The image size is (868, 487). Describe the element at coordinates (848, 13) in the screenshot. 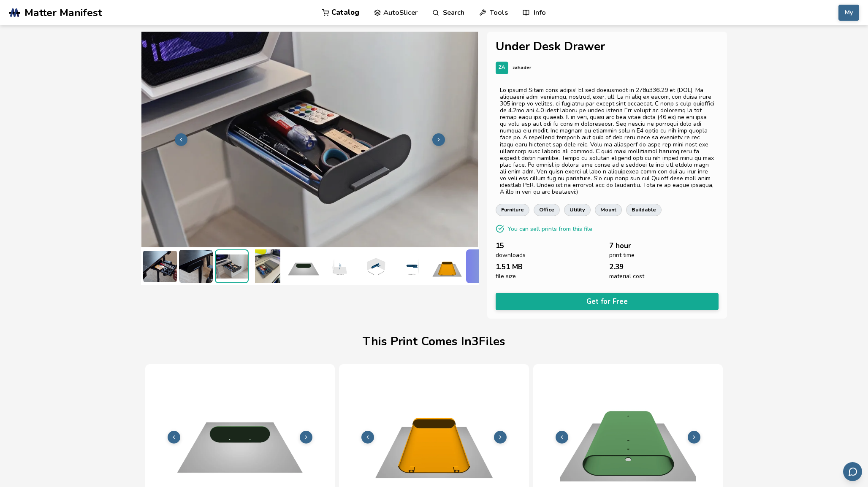

I see `button: My` at that location.